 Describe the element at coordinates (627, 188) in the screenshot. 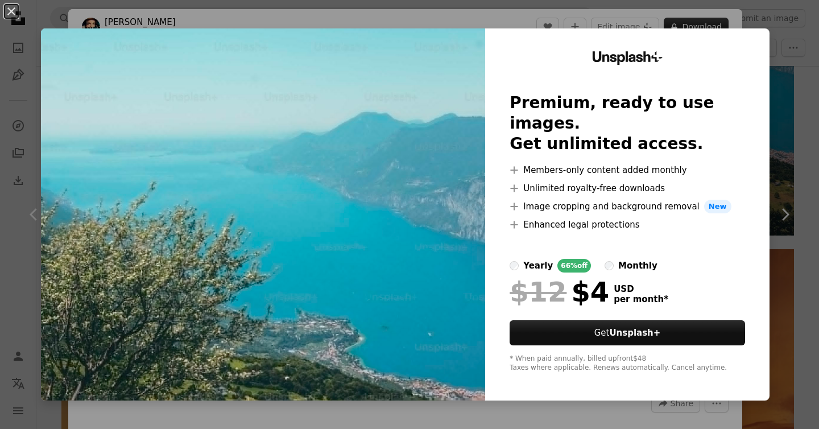

I see `li: Unlimited royalty-free downloads` at that location.